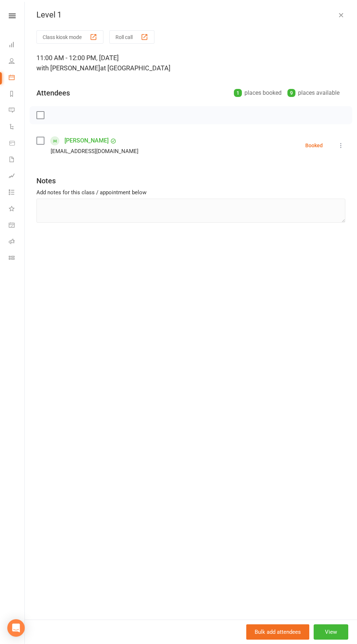 Image resolution: width=357 pixels, height=644 pixels. Describe the element at coordinates (314, 146) in the screenshot. I see `div: Booked` at that location.